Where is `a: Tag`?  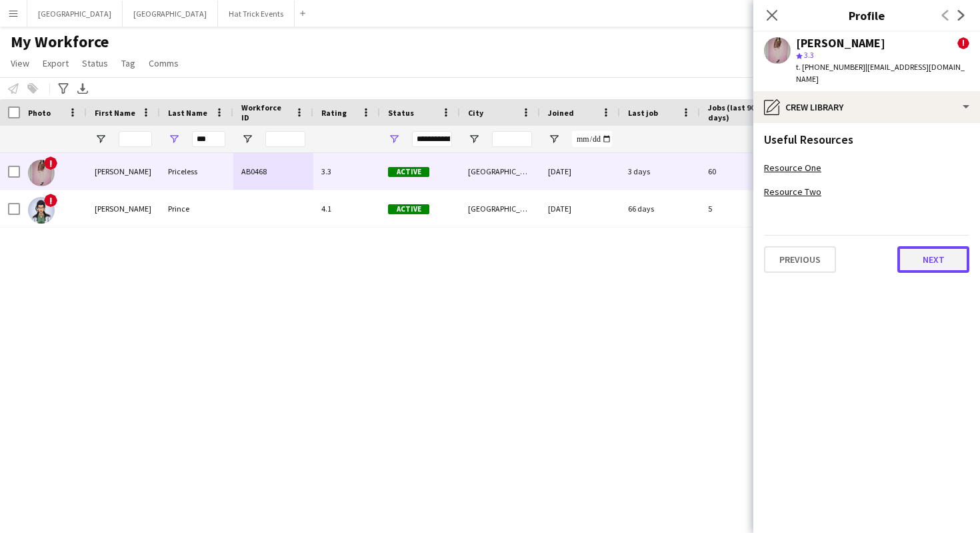
a: Tag is located at coordinates (128, 63).